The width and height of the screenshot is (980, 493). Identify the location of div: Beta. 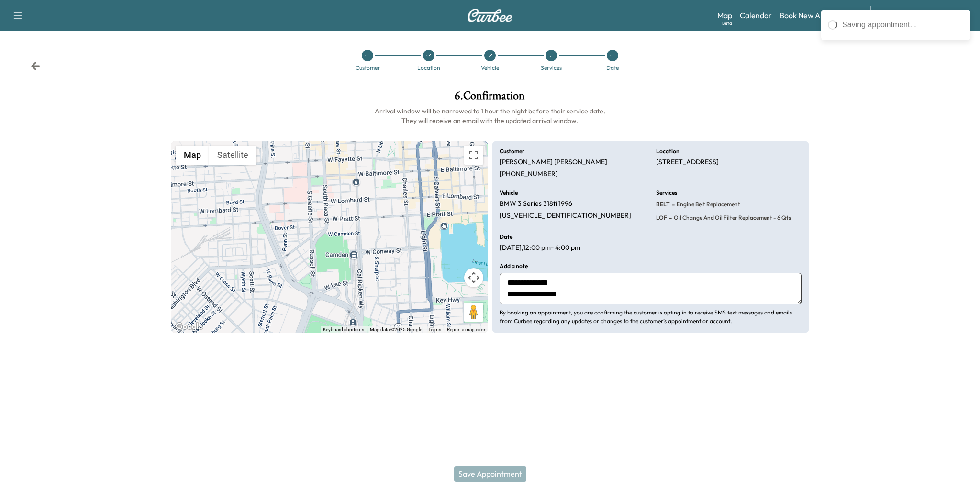
(727, 23).